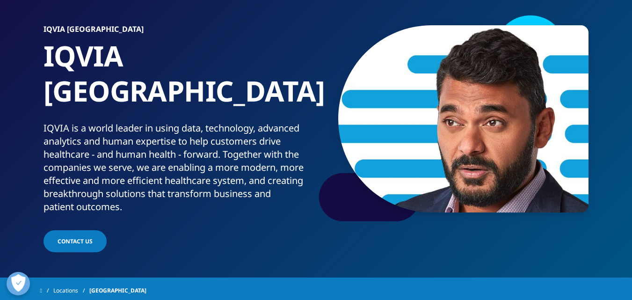  Describe the element at coordinates (18, 284) in the screenshot. I see `button: Open Preferences` at that location.